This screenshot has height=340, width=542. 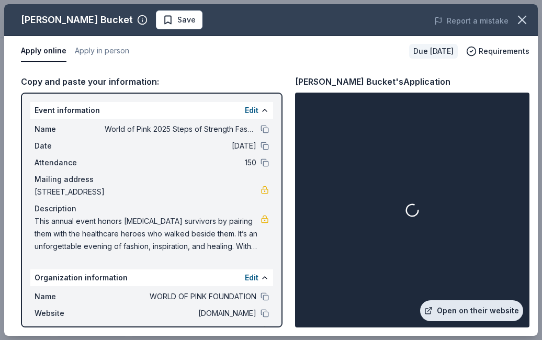 What do you see at coordinates (70, 330) in the screenshot?
I see `span: EIN` at bounding box center [70, 330].